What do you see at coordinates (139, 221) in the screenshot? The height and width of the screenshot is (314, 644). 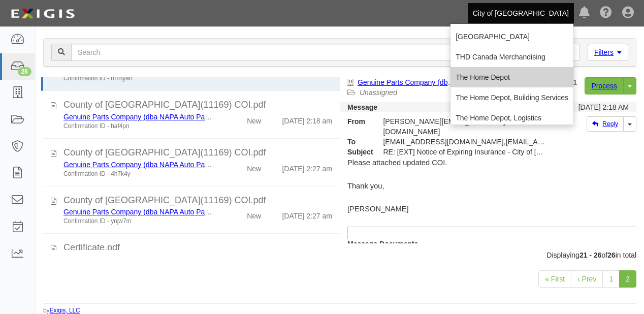 I see `div: Confirmation ID - ynjw7m` at bounding box center [139, 221].